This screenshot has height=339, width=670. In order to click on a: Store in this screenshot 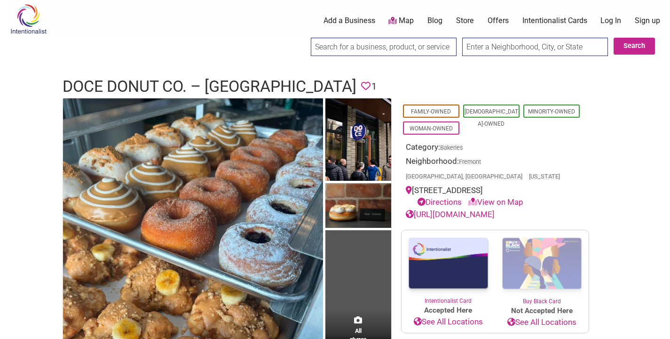, I will do `click(465, 21)`.